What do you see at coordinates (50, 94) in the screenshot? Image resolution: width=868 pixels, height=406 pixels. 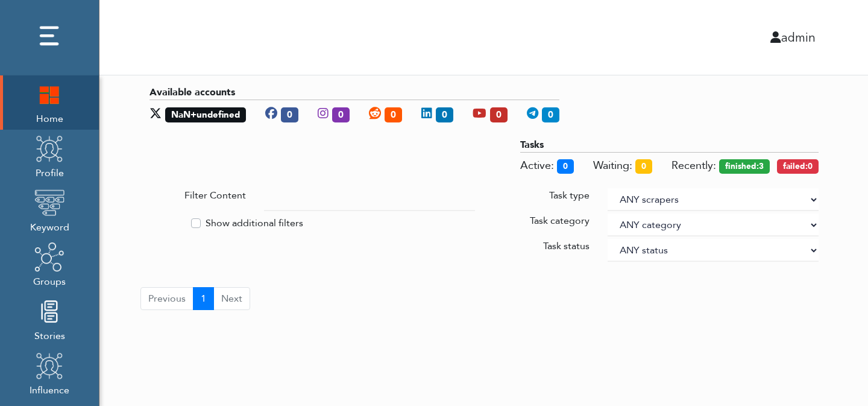 I see `img: home.png` at bounding box center [50, 94].